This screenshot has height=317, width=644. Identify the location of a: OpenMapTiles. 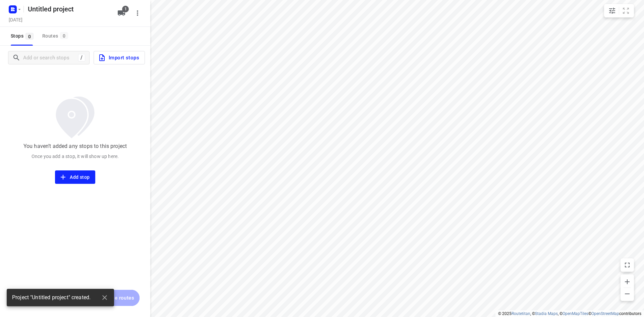
(575, 314).